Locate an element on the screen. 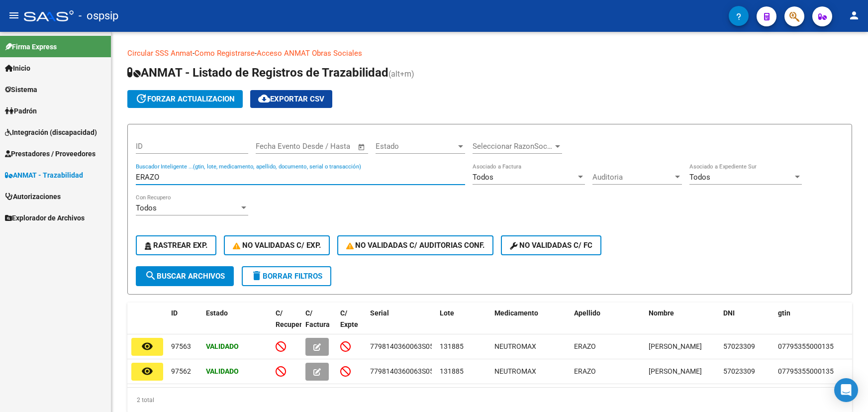  span: Auditoria is located at coordinates (633, 177).